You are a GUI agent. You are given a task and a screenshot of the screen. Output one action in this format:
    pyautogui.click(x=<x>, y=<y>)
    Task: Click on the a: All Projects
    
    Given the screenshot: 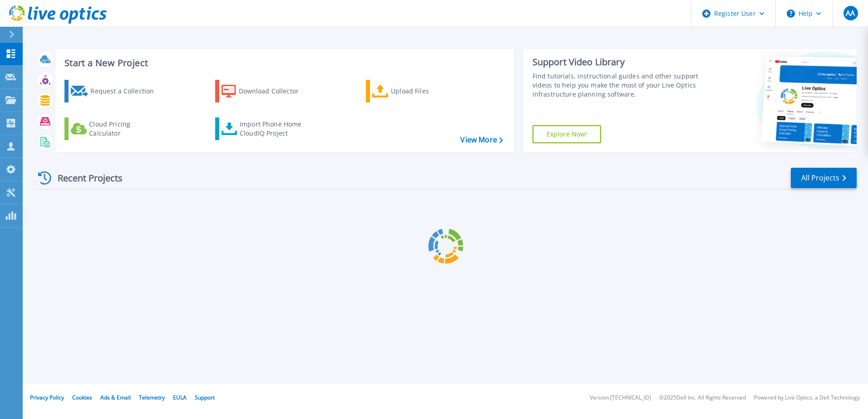 What is the action you would take?
    pyautogui.click(x=824, y=178)
    